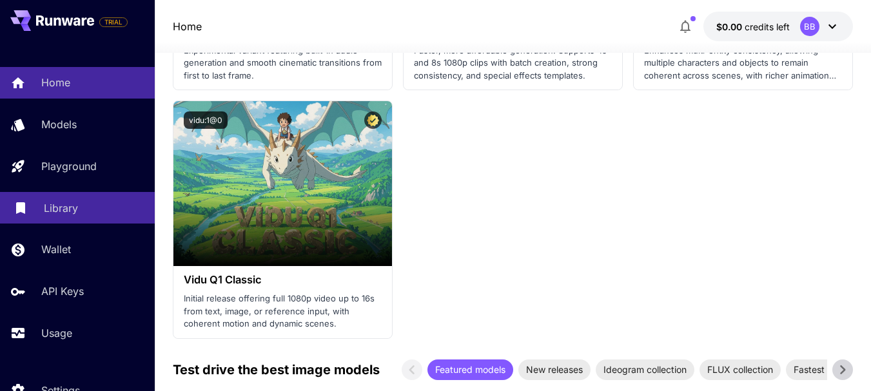 This screenshot has height=391, width=871. I want to click on p: Library, so click(61, 208).